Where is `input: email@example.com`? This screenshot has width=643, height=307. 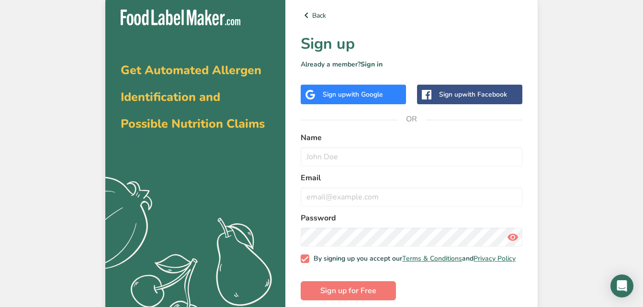 input: email@example.com is located at coordinates (411, 197).